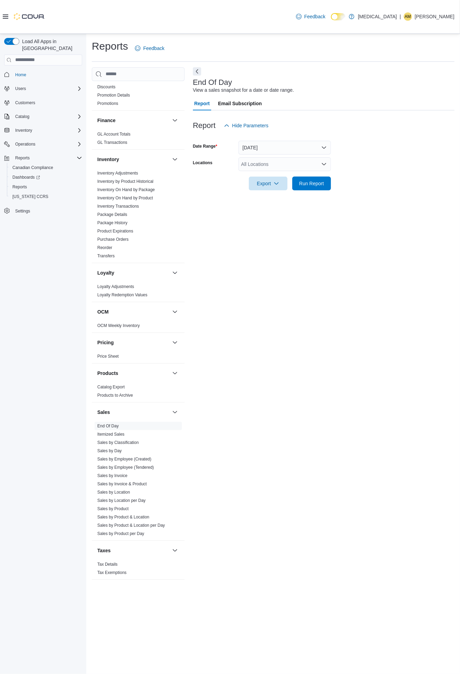 The height and width of the screenshot is (674, 460). I want to click on span: Product Expirations, so click(115, 231).